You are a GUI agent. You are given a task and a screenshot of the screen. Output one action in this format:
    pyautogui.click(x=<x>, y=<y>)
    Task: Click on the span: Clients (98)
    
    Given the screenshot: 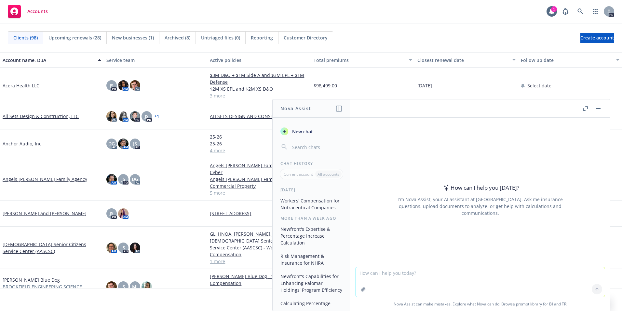 What is the action you would take?
    pyautogui.click(x=25, y=37)
    